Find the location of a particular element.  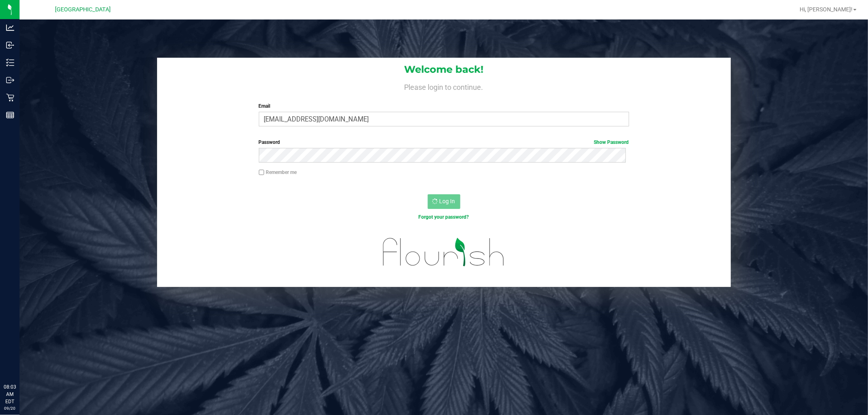

inline-svg: Retail is located at coordinates (10, 98).